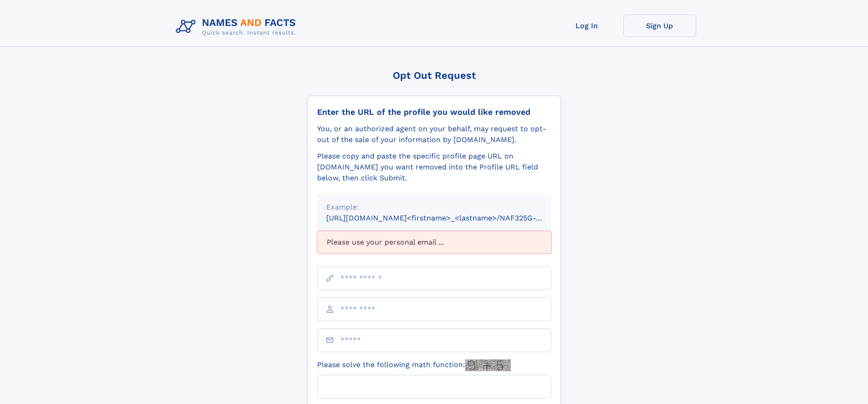 This screenshot has height=404, width=868. Describe the element at coordinates (434, 112) in the screenshot. I see `div: Enter the URL of the profile you would like removed` at that location.